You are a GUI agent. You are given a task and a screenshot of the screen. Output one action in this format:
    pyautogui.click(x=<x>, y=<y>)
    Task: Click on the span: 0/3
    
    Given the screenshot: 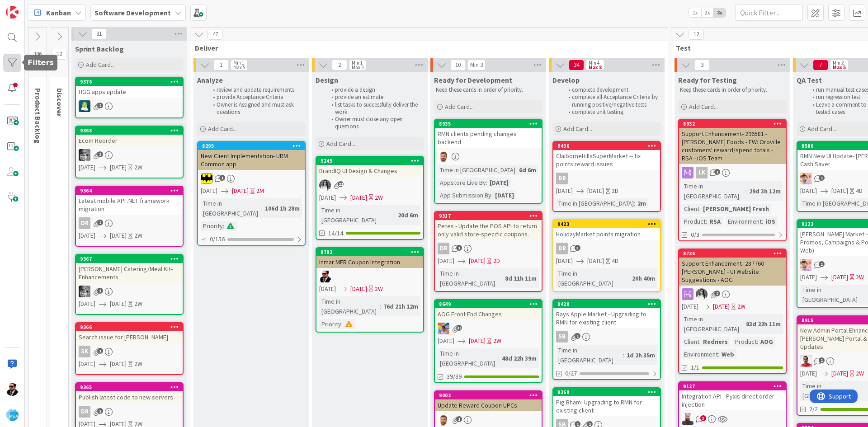 What is the action you would take?
    pyautogui.click(x=695, y=235)
    